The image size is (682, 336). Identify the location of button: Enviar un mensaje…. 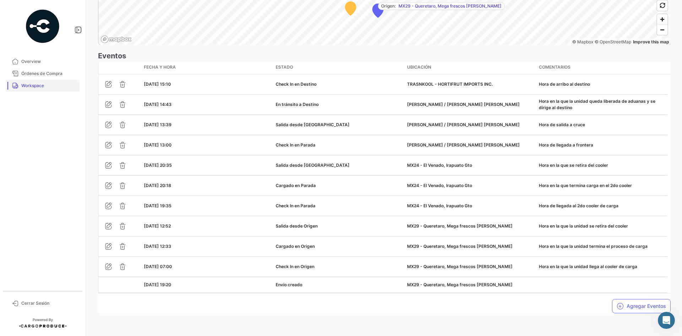
(128, 236).